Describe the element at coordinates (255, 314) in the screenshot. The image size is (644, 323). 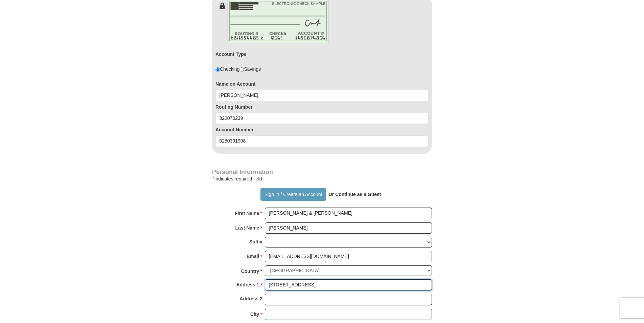
I see `strong: City` at that location.